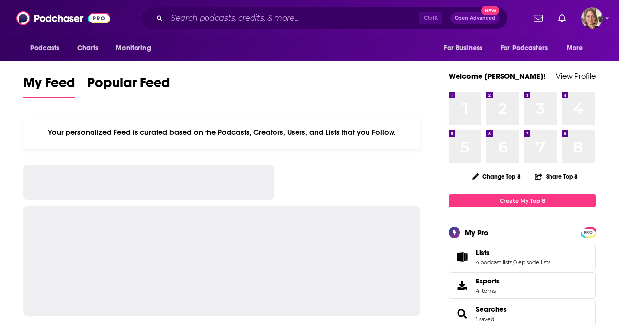  Describe the element at coordinates (63, 18) in the screenshot. I see `a: Podchaser - Follow, Share and Rate Podcasts` at that location.